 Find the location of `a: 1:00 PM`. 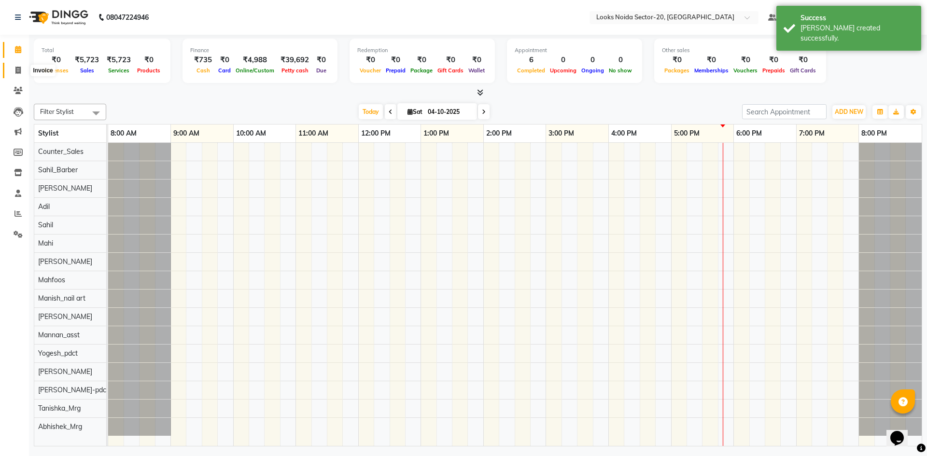

a: 1:00 PM is located at coordinates (436, 133).